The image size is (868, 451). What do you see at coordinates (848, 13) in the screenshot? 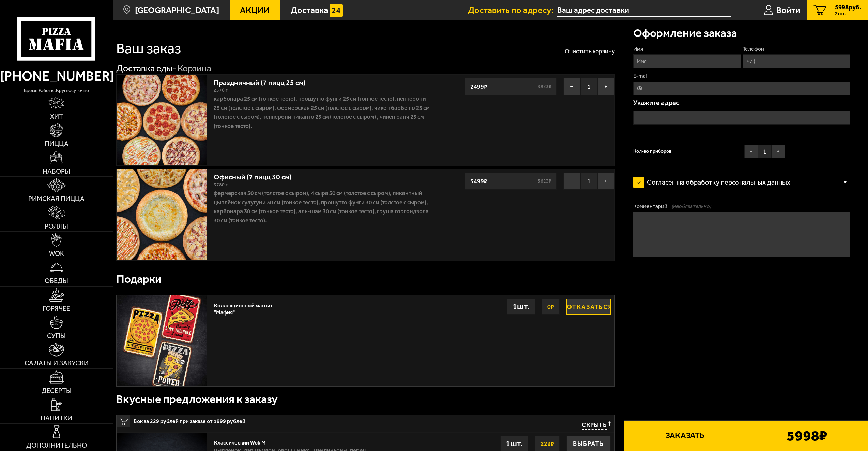
I see `span: 2 шт.` at bounding box center [848, 13].